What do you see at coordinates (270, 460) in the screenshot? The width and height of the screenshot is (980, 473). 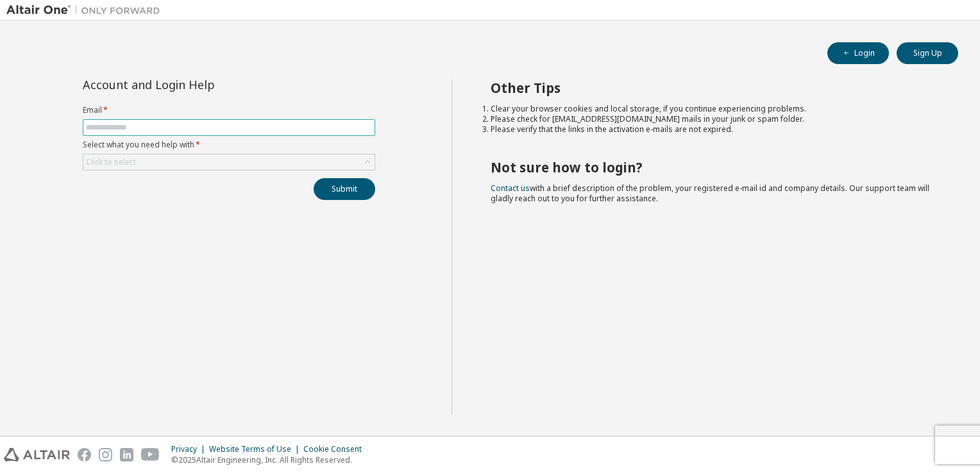 I see `p: © 2025 Altair Engineering, Inc. All Rights Reserved.` at bounding box center [270, 460].